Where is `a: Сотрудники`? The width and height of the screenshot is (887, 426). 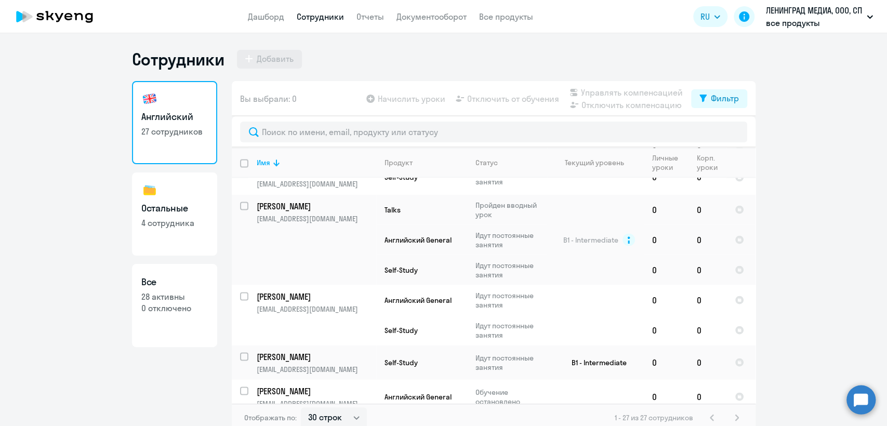
a: Сотрудники is located at coordinates (320, 17).